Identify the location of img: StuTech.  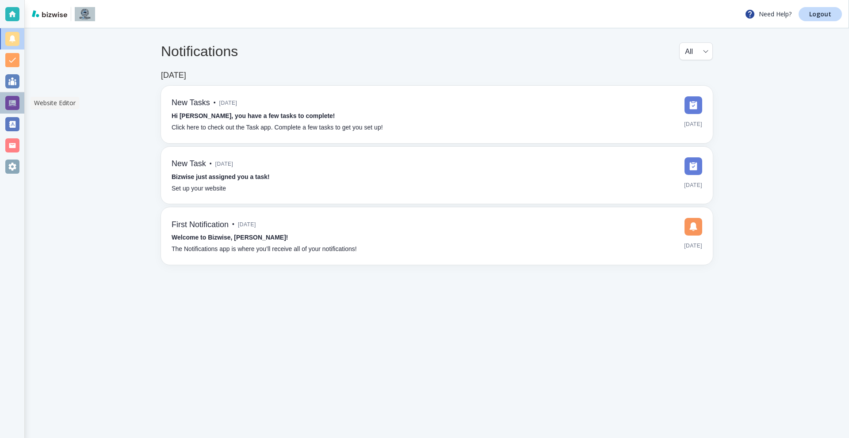
(85, 14).